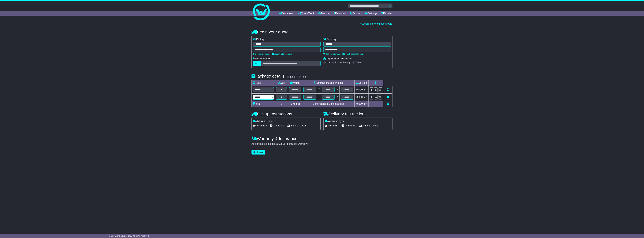 The height and width of the screenshot is (238, 644). I want to click on label: Lithium Battery, so click(343, 62).